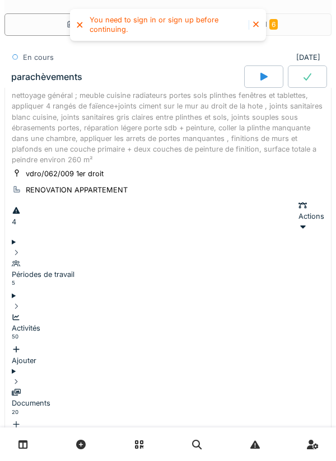 The width and height of the screenshot is (336, 461). What do you see at coordinates (15, 337) in the screenshot?
I see `sup: 50` at bounding box center [15, 337].